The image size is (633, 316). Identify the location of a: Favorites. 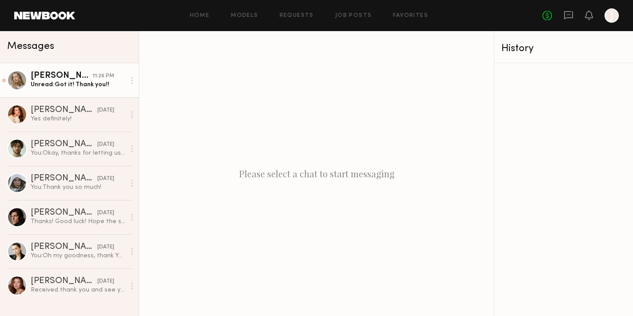
(410, 16).